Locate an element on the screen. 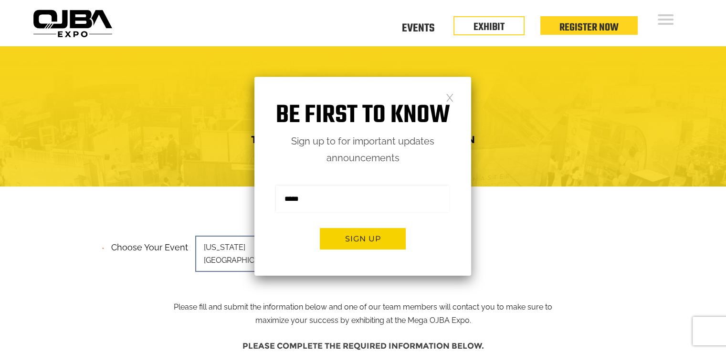 The image size is (726, 352). h4: Trade Show Exhibit Space Application is located at coordinates (363, 139).